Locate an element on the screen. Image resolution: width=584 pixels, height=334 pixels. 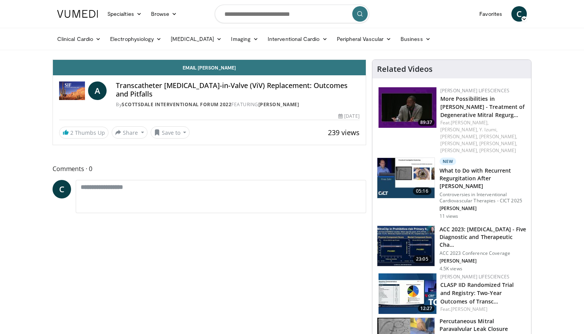
h3: Percutaneous Mitral Paravalvular Leak Closure is located at coordinates (483, 325).